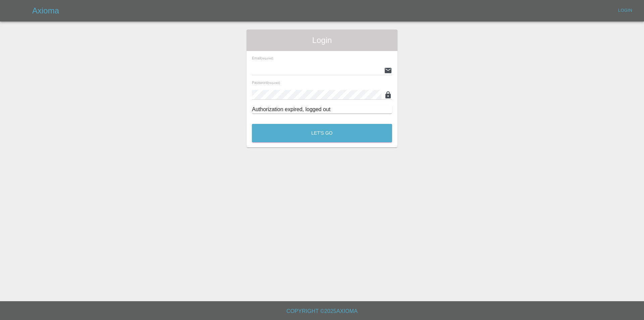  I want to click on a: Login, so click(625, 10).